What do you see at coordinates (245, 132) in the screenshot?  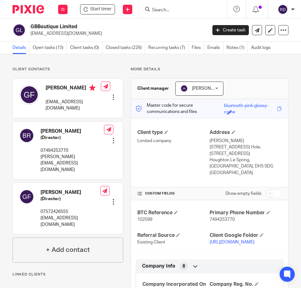 I see `h4: Address` at bounding box center [245, 132].